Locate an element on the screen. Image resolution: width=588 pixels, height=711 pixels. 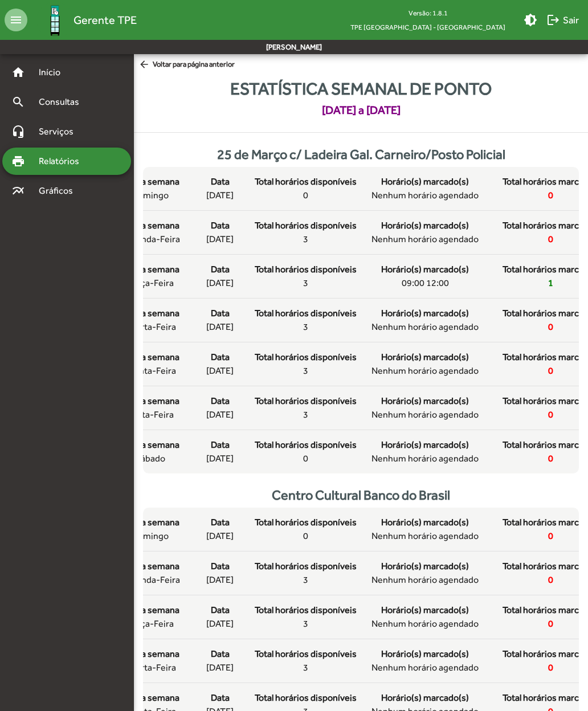
span: Início is located at coordinates (54, 72).